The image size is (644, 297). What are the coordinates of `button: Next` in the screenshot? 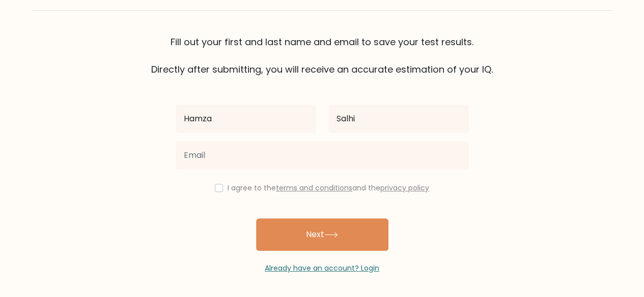 It's located at (322, 235).